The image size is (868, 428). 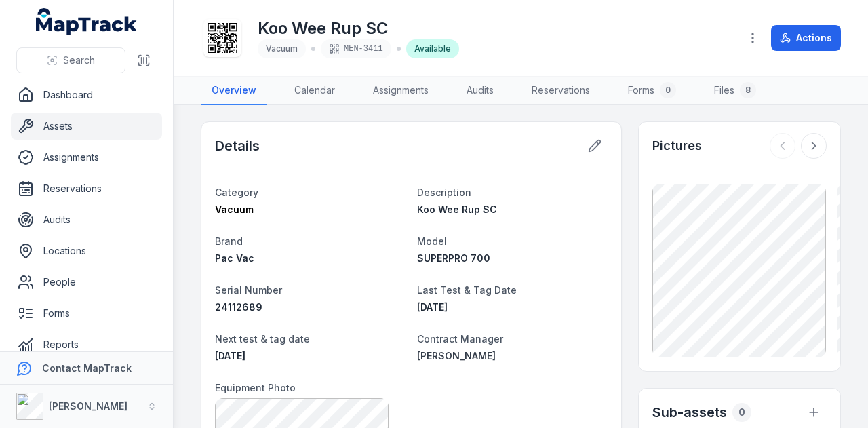 What do you see at coordinates (805, 38) in the screenshot?
I see `button: Actions` at bounding box center [805, 38].